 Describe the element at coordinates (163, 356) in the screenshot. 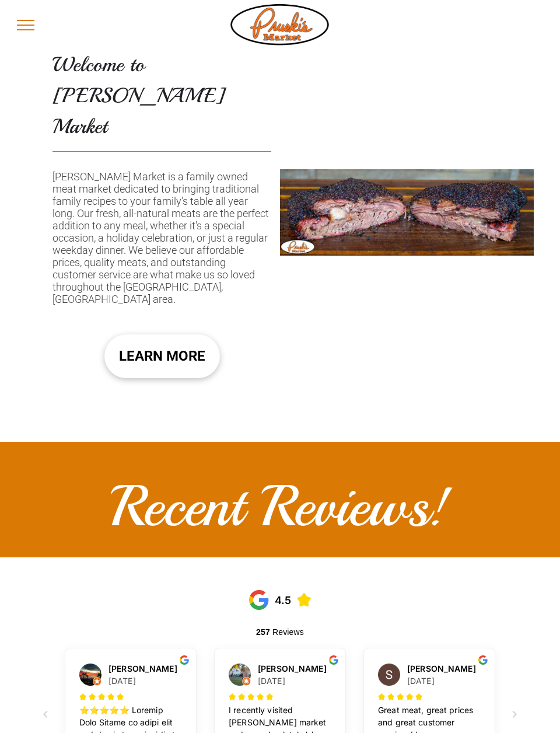

I see `span: LEARN MORE` at that location.